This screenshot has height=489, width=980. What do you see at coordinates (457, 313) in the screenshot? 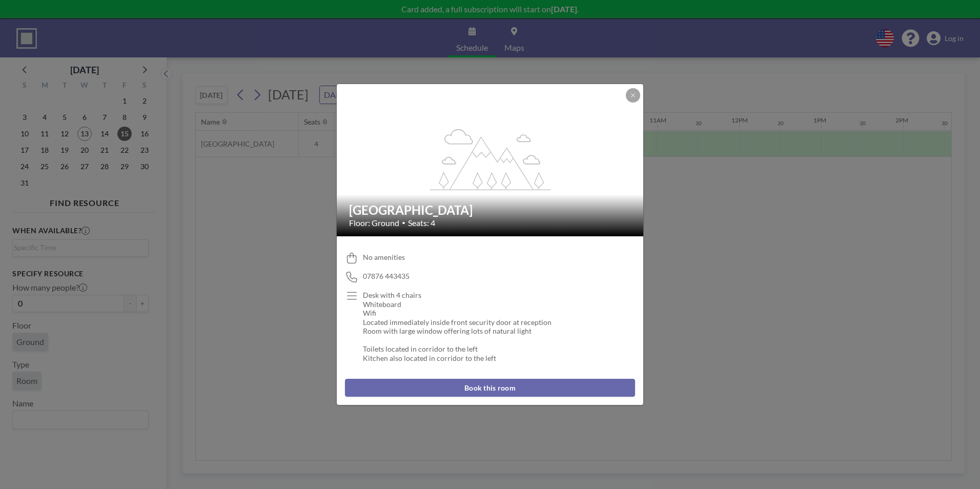
I see `p: Wifi` at bounding box center [457, 313].